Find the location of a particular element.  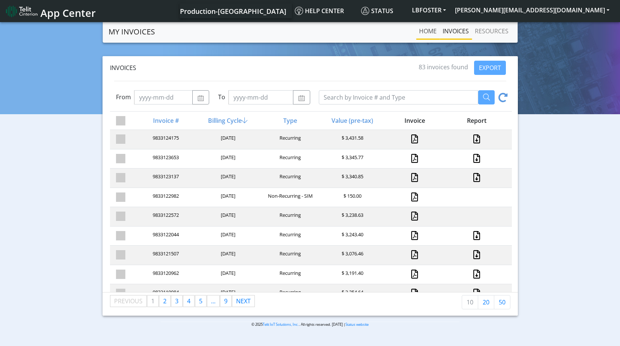

div: 9833120962 is located at coordinates (165, 274).